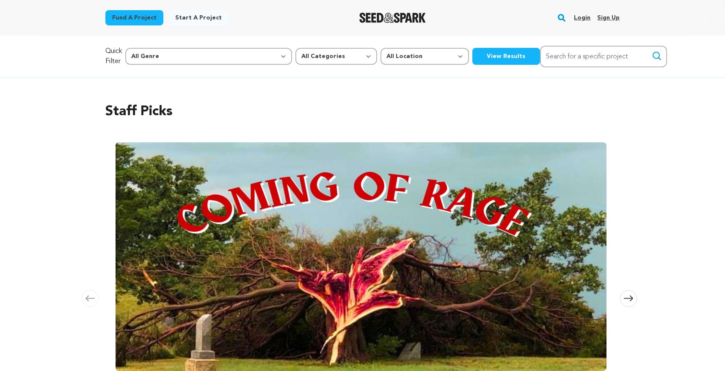 Image resolution: width=725 pixels, height=371 pixels. I want to click on a: Login, so click(582, 18).